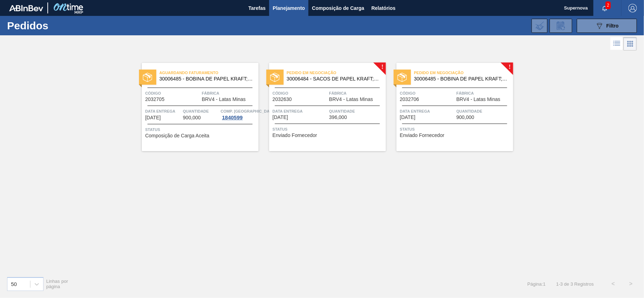 This screenshot has width=644, height=298. I want to click on span: Aguardando Faturamento, so click(209, 73).